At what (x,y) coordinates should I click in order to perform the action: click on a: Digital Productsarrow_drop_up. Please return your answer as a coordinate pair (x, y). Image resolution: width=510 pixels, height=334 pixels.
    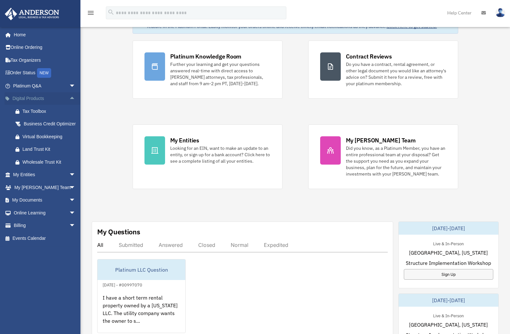
    Looking at the image, I should click on (45, 99).